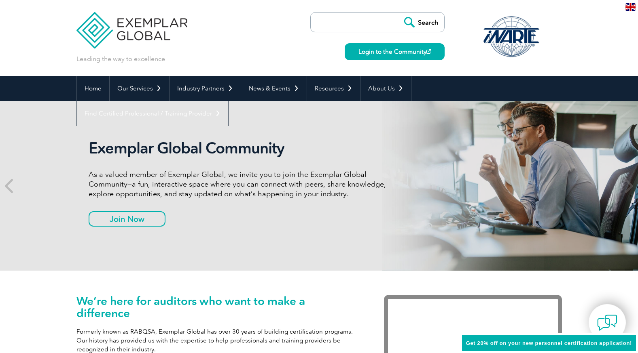  I want to click on img: en, so click(630, 7).